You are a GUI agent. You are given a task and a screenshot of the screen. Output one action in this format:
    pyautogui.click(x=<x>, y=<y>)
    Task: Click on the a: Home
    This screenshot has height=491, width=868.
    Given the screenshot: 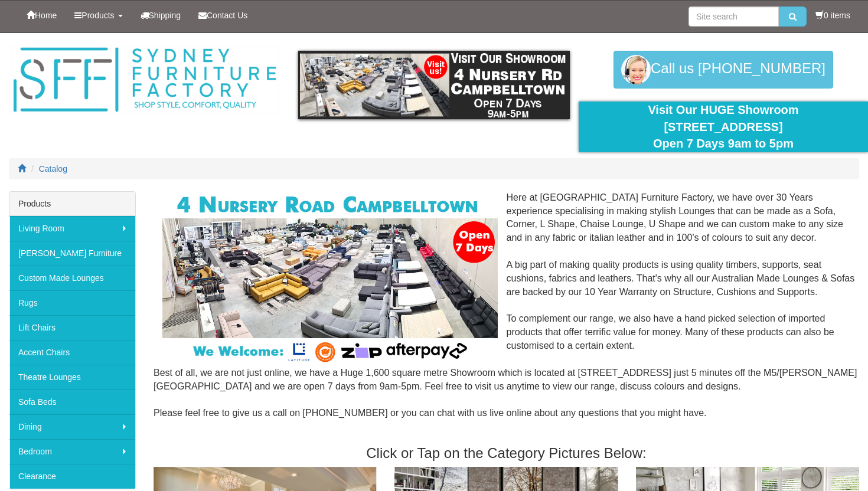 What is the action you would take?
    pyautogui.click(x=41, y=15)
    